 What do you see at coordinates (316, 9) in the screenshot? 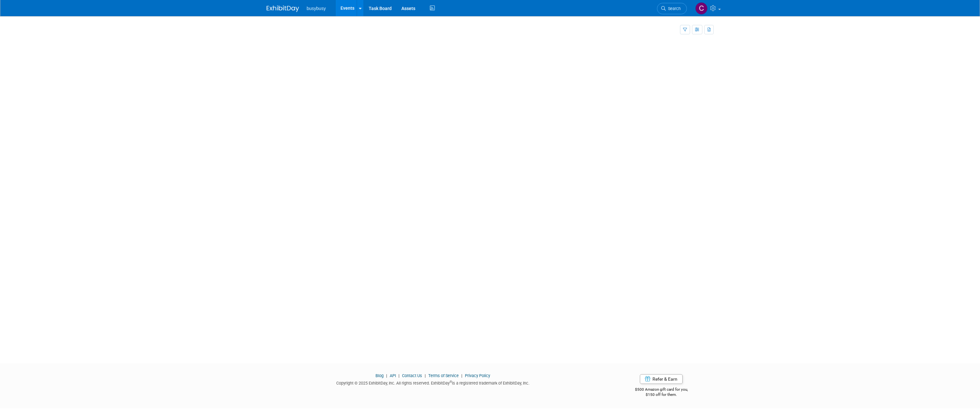
I see `span: busybusy` at bounding box center [316, 9].